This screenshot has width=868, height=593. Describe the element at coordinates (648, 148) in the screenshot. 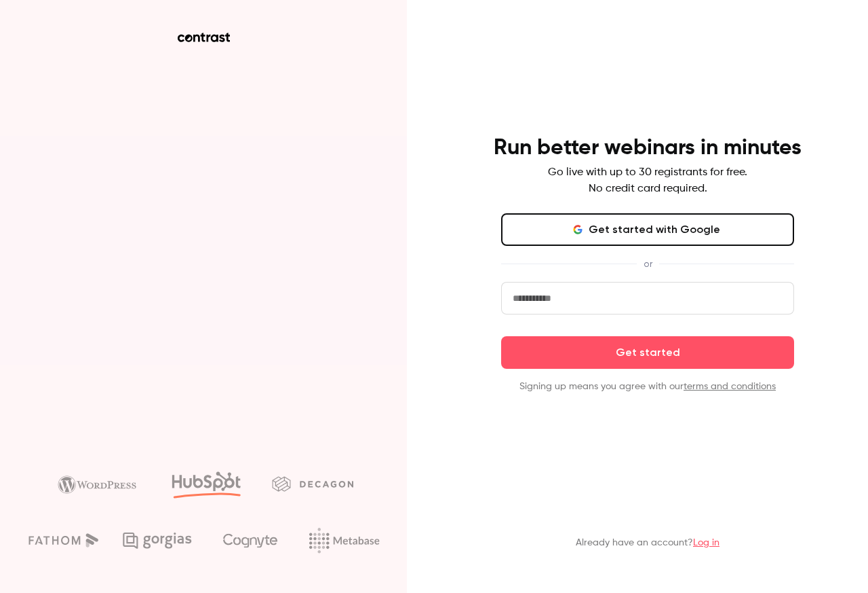

I see `h4: Run better webinars in minutes` at that location.